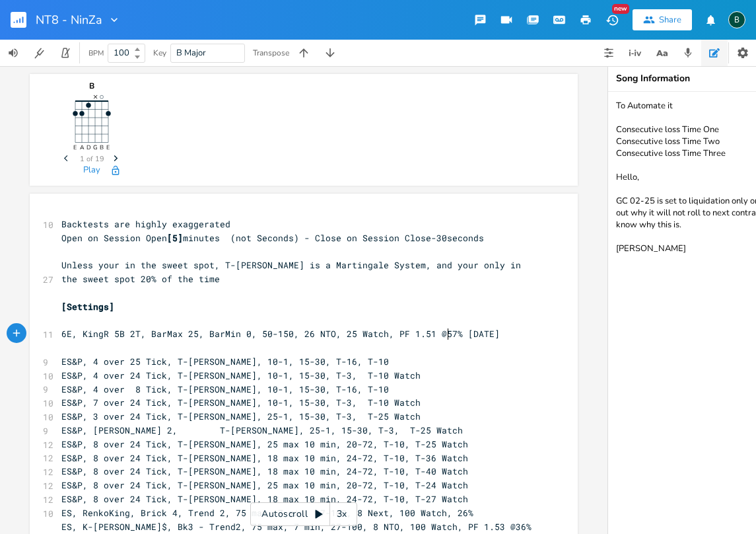 Image resolution: width=756 pixels, height=534 pixels. What do you see at coordinates (670, 20) in the screenshot?
I see `div: Share` at bounding box center [670, 20].